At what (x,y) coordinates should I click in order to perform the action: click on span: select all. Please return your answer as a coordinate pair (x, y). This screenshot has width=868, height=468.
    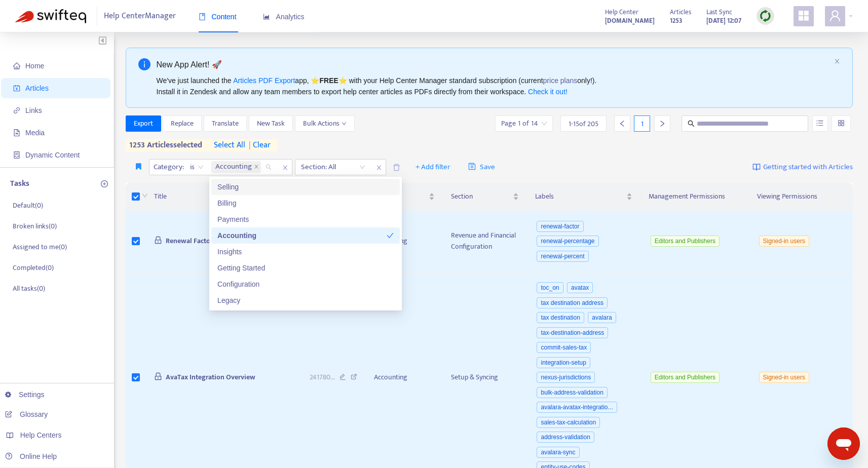
    Looking at the image, I should click on (229, 145).